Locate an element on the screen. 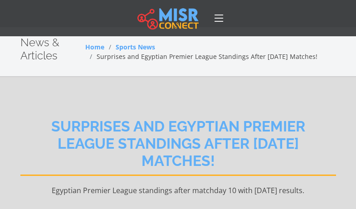  h2: News & Articles is located at coordinates (53, 49).